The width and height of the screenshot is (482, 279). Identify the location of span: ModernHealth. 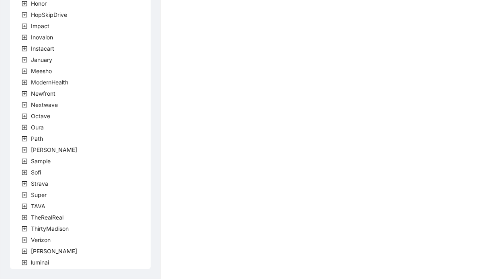
(49, 82).